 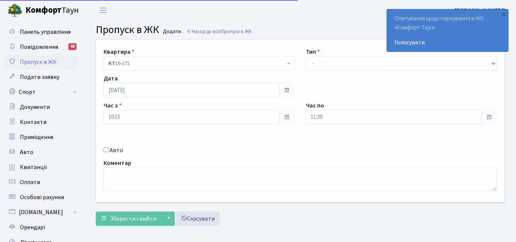 I want to click on label: Дата, so click(x=111, y=78).